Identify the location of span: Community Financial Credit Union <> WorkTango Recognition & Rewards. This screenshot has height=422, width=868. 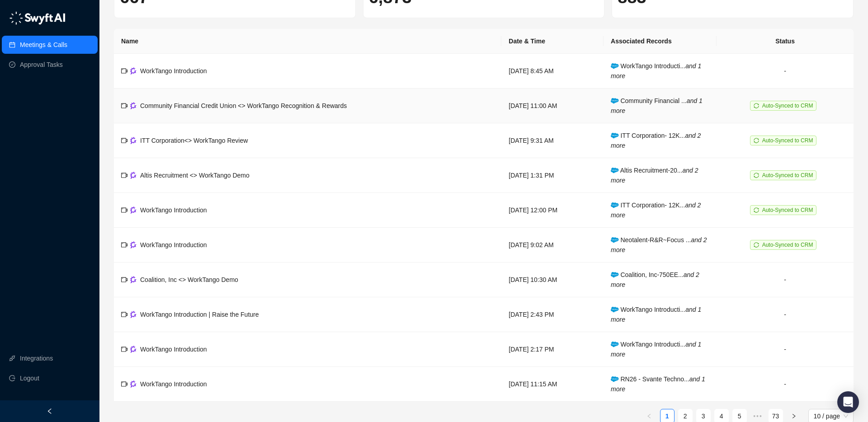
(243, 106).